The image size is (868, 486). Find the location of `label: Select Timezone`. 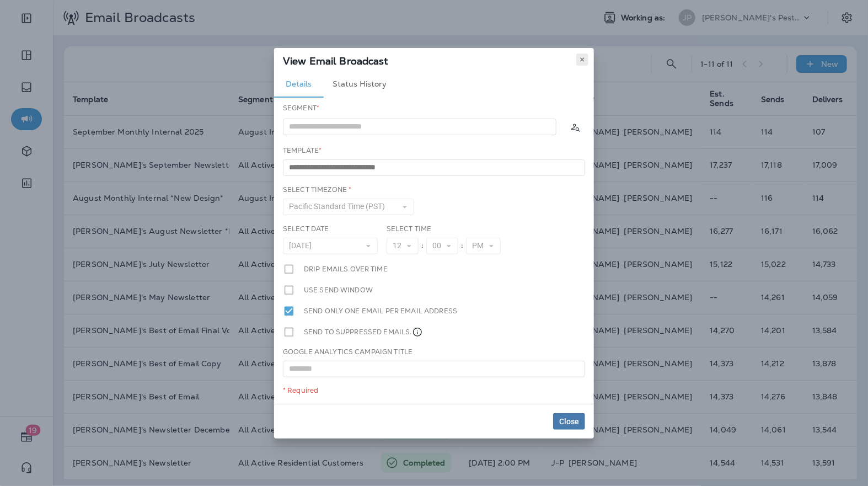

label: Select Timezone is located at coordinates (317, 190).